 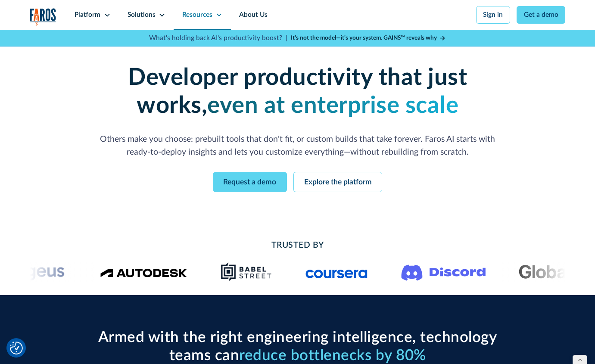 I want to click on div: Solutions, so click(x=141, y=14).